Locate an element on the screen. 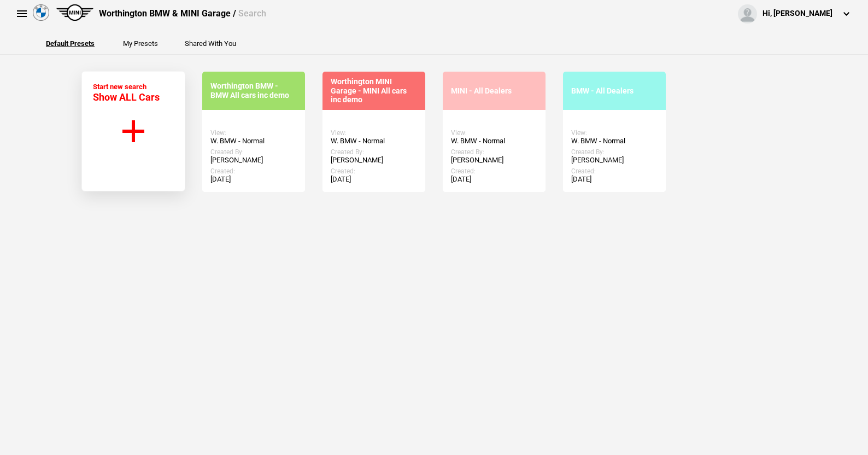 Image resolution: width=868 pixels, height=455 pixels. span: Show ALL Cars is located at coordinates (126, 97).